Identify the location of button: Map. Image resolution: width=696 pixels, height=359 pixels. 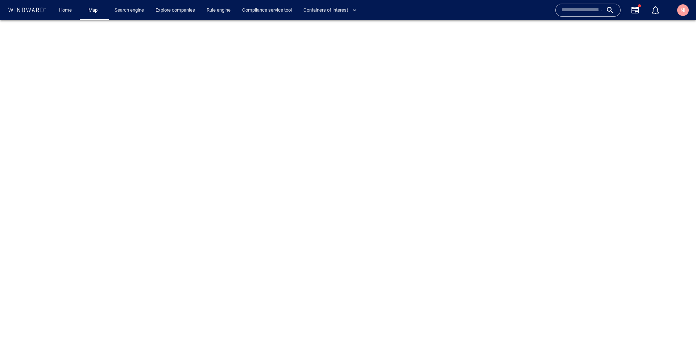
(94, 10).